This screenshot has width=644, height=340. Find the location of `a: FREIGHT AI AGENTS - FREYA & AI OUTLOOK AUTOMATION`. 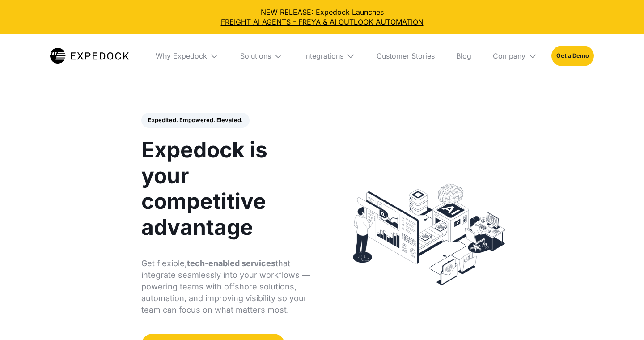

a: FREIGHT AI AGENTS - FREYA & AI OUTLOOK AUTOMATION is located at coordinates (322, 22).